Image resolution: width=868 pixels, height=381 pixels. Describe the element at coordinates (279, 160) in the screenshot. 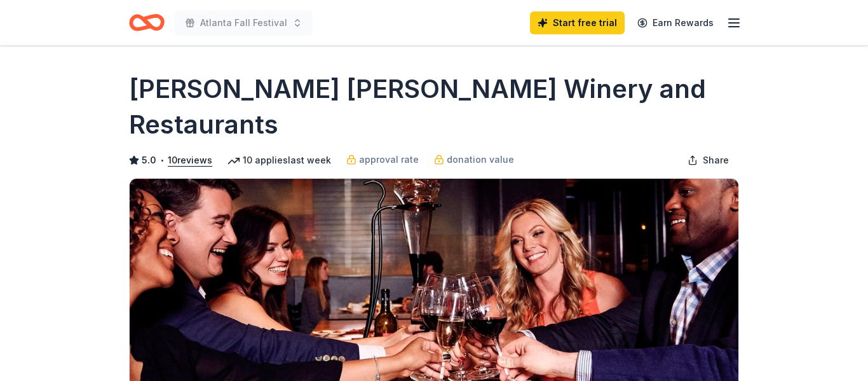

I see `div: 10 applies last week` at that location.